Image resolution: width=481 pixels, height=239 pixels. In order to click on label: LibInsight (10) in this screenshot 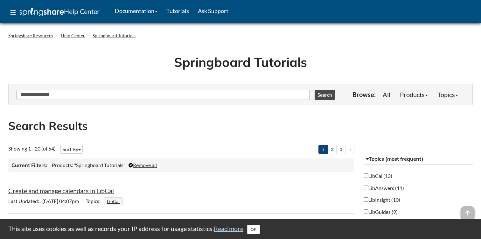, I will do `click(382, 200)`.